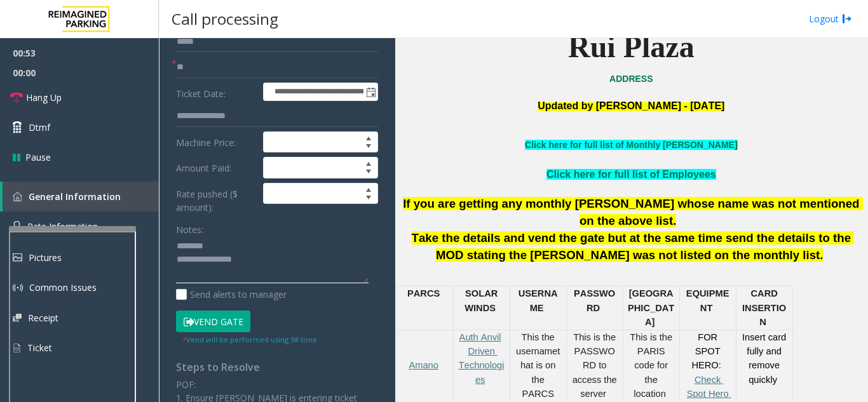  Describe the element at coordinates (481, 365) in the screenshot. I see `a: Driven Technologies` at that location.